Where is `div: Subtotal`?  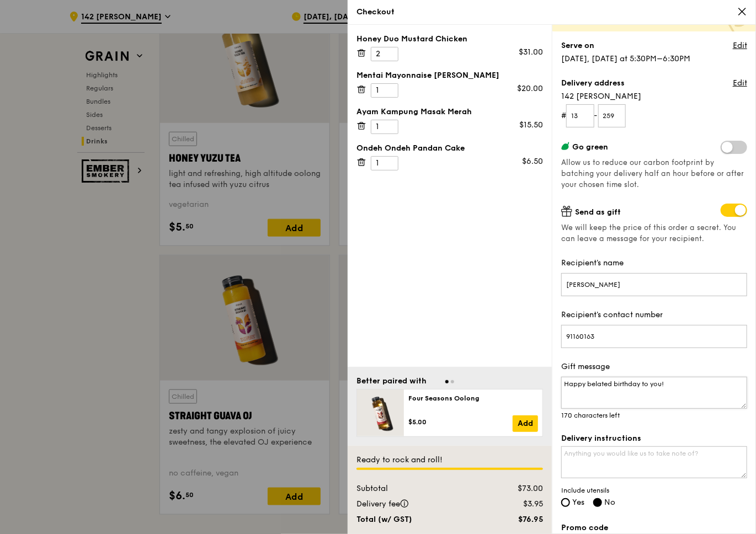
div: Subtotal is located at coordinates (416, 489).